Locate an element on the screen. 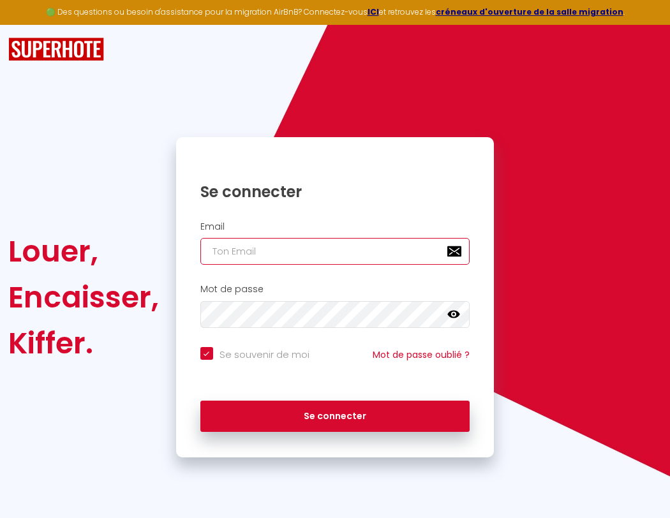  strong: ICI is located at coordinates (373, 11).